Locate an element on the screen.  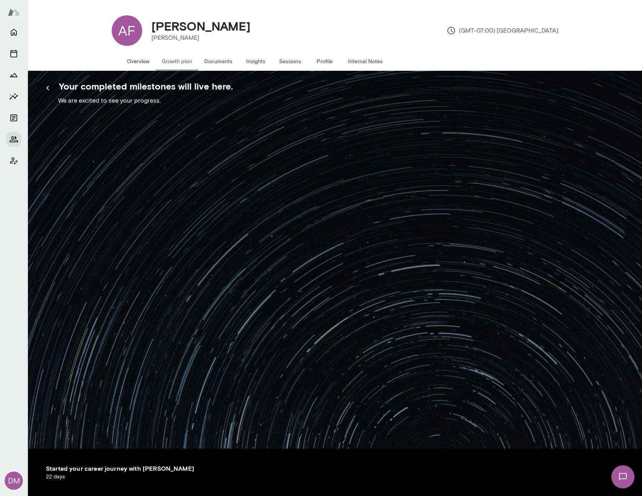
button: Growth plan is located at coordinates (177, 61).